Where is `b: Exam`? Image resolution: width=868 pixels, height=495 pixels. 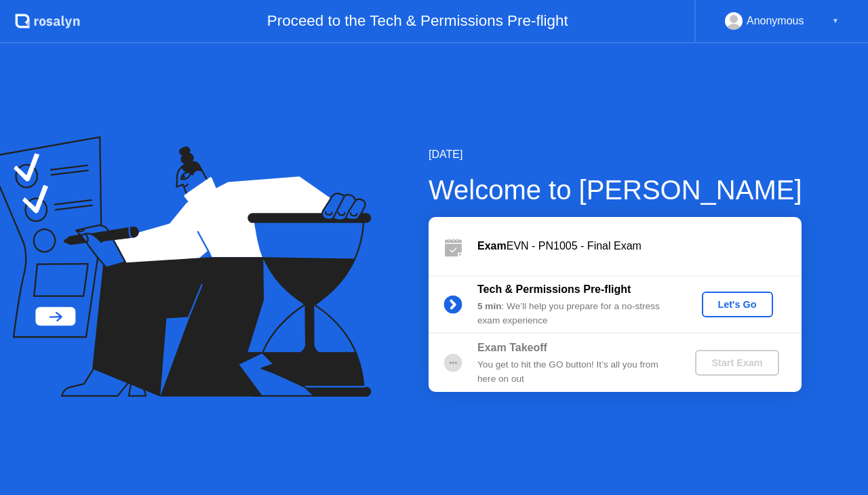 b: Exam is located at coordinates (491, 246).